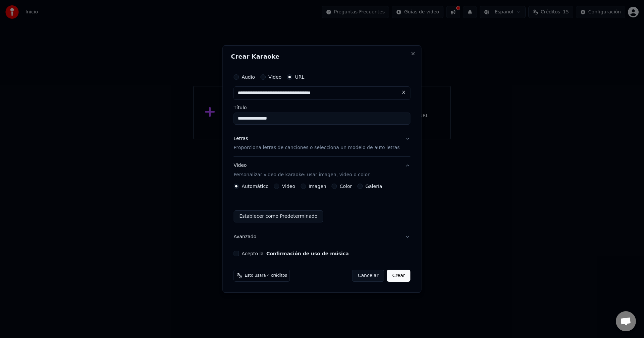  What do you see at coordinates (374, 187) in the screenshot?
I see `label: Galería` at bounding box center [374, 187].